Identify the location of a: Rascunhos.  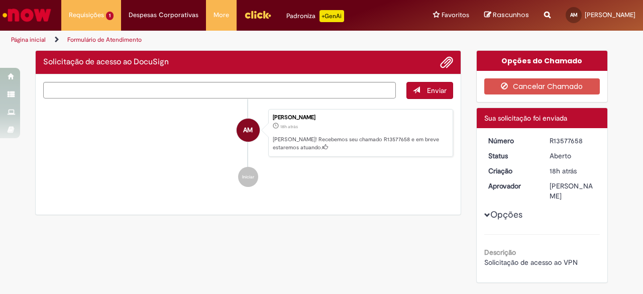
(506, 15).